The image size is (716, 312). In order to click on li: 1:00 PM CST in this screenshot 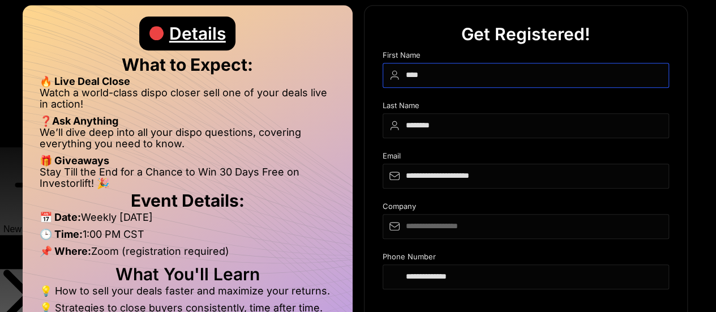, I will do `click(187, 237)`.